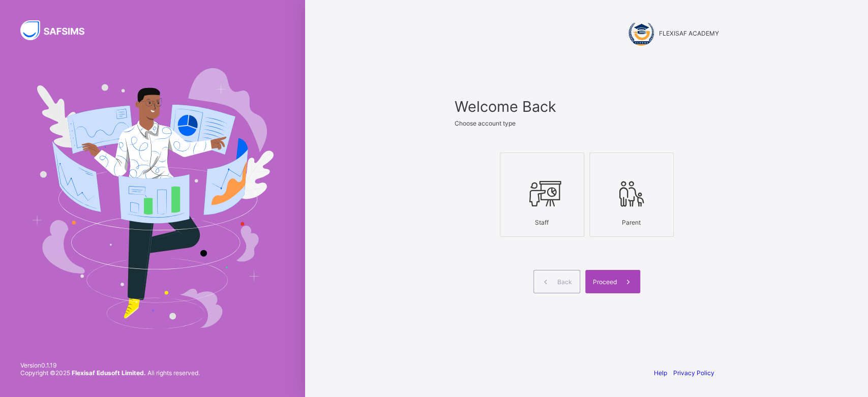  I want to click on a: Help, so click(661, 373).